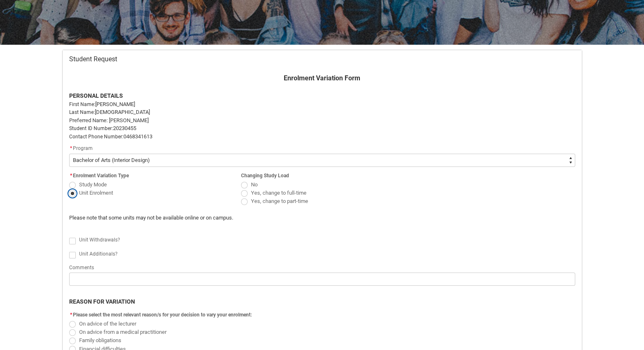  What do you see at coordinates (98, 254) in the screenshot?
I see `span: Unit Additionals?` at bounding box center [98, 254].